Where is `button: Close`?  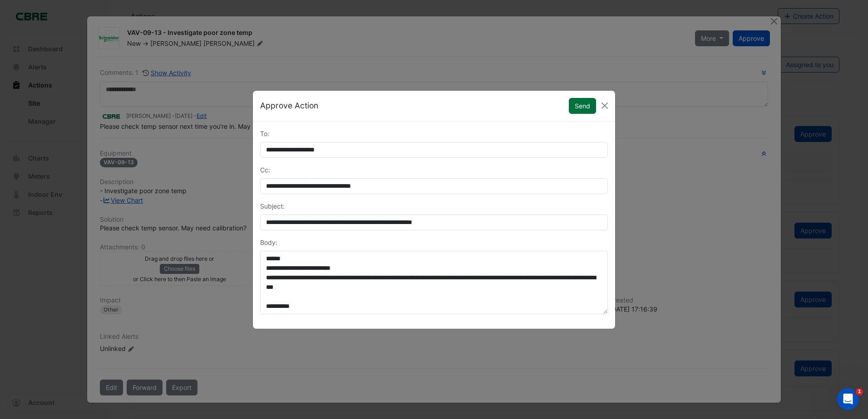
button: Close is located at coordinates (604, 106).